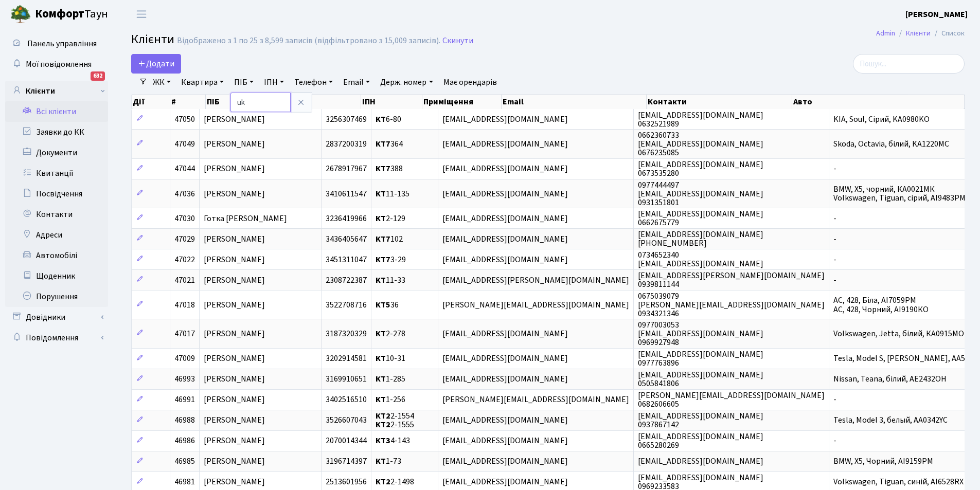 Image resolution: width=980 pixels, height=490 pixels. Describe the element at coordinates (346, 169) in the screenshot. I see `span: 2678917967` at that location.